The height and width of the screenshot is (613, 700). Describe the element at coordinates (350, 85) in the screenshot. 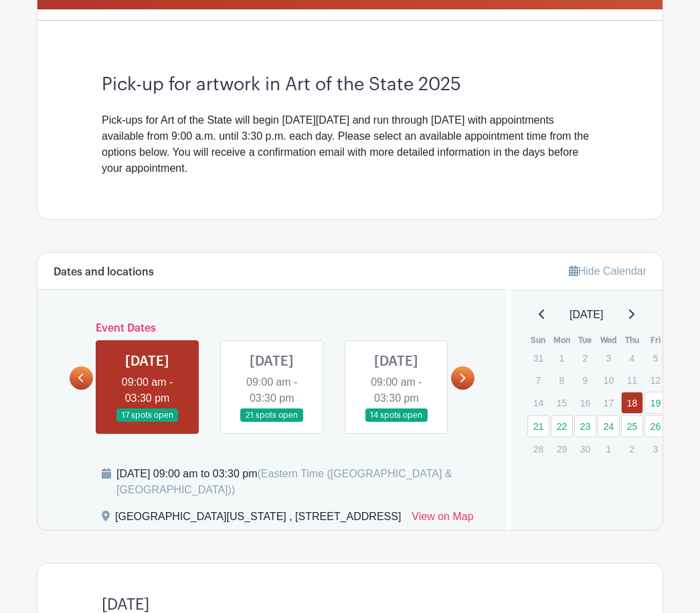

I see `h3: Pick-up for artwork in Art of the State 2025` at that location.